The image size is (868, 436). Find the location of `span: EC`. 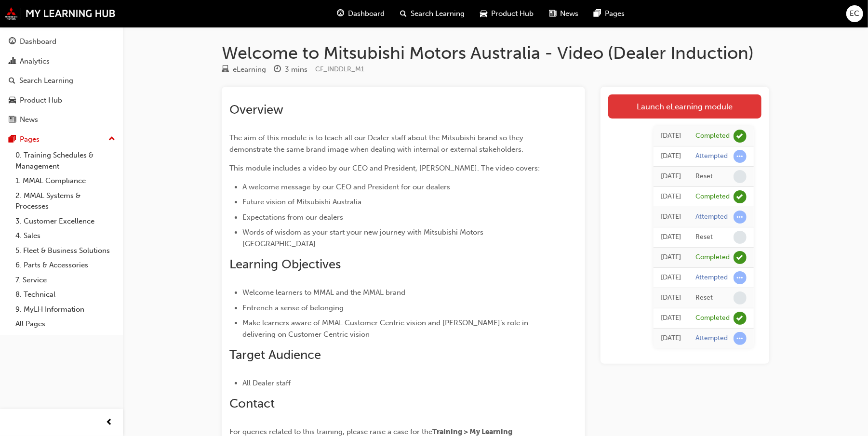

span: EC is located at coordinates (855, 13).